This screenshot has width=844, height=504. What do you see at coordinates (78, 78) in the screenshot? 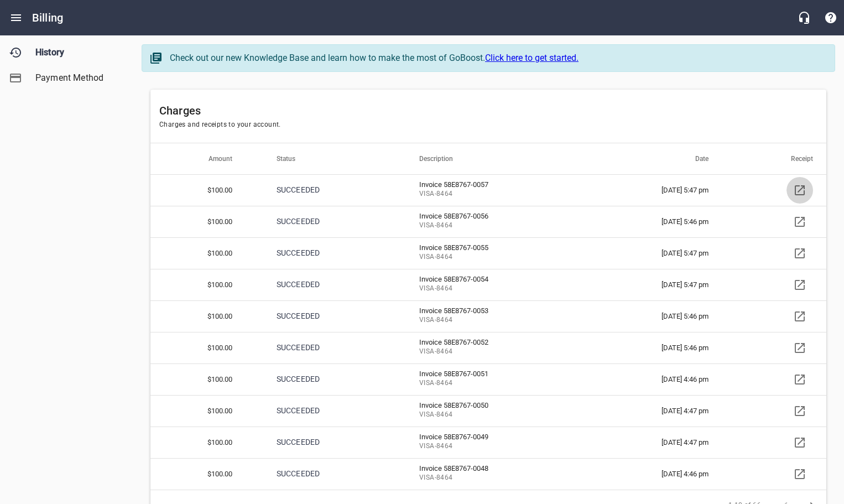
I see `span: Payment Method` at bounding box center [78, 78].